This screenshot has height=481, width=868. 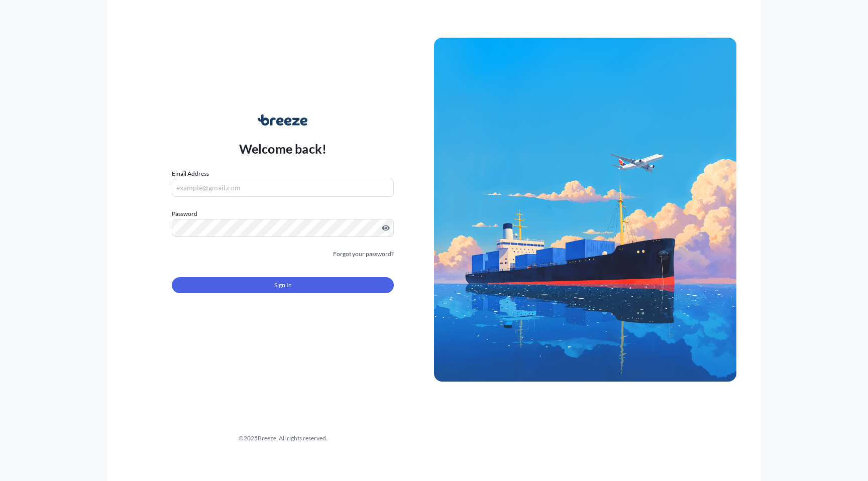 What do you see at coordinates (364, 254) in the screenshot?
I see `a: Forgot your password?` at bounding box center [364, 254].